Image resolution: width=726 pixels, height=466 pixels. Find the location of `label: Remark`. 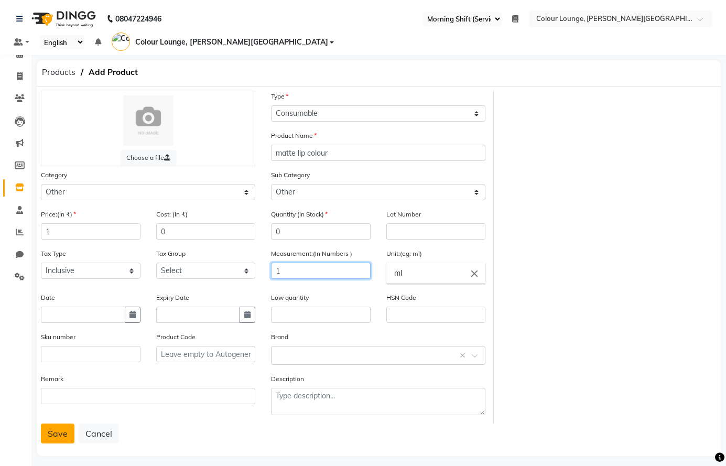

label: Remark is located at coordinates (52, 379).